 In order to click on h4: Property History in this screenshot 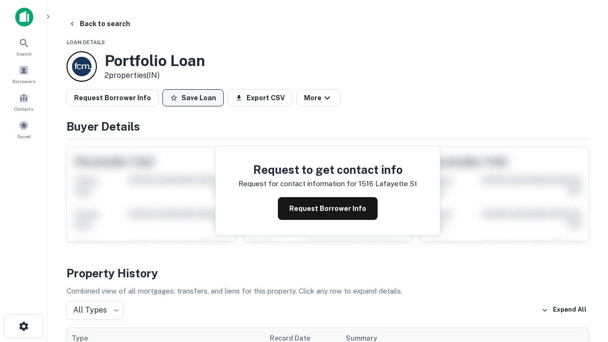, I will do `click(328, 273)`.